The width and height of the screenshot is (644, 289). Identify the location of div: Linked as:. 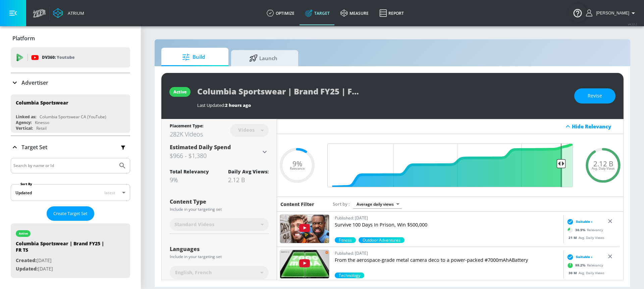
(26, 117).